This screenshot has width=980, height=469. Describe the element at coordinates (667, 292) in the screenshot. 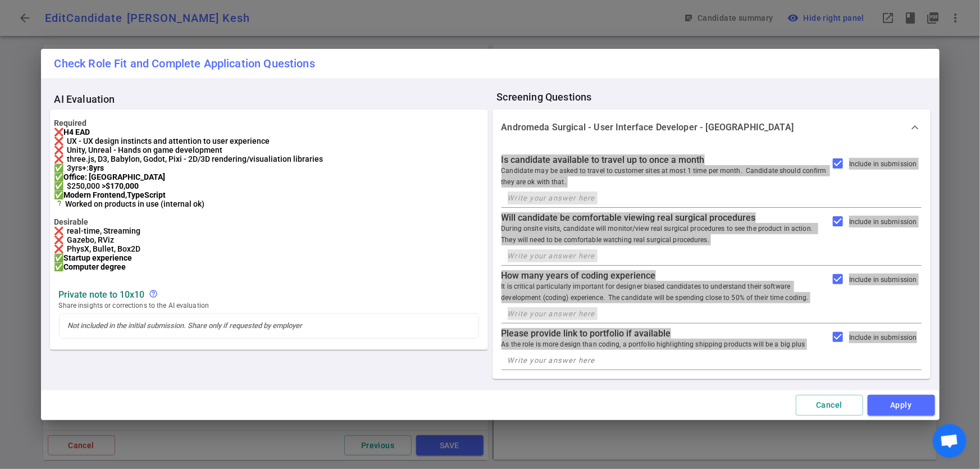

I see `p: It is critical particularly important for designer biased candidates to understand their software...` at that location.